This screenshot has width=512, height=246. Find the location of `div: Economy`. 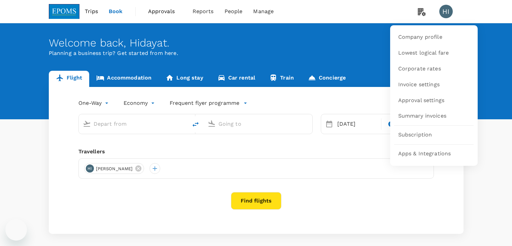

div: Economy is located at coordinates (140, 103).